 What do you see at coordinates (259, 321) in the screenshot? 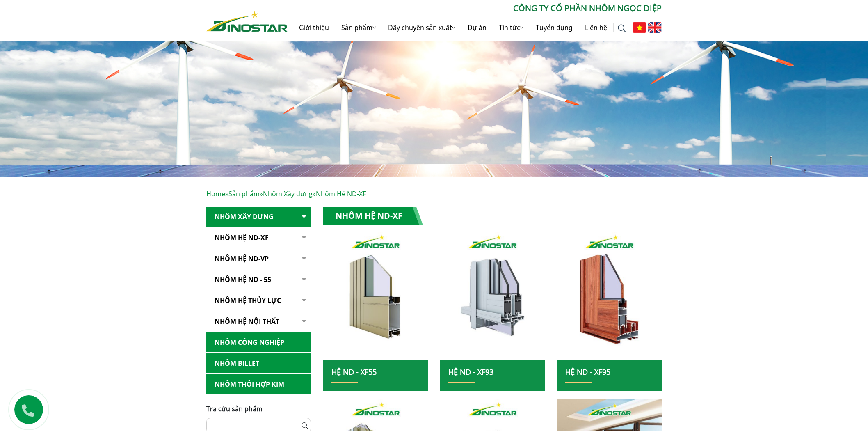
I see `a: Nhôm hệ nội thất` at bounding box center [259, 321].